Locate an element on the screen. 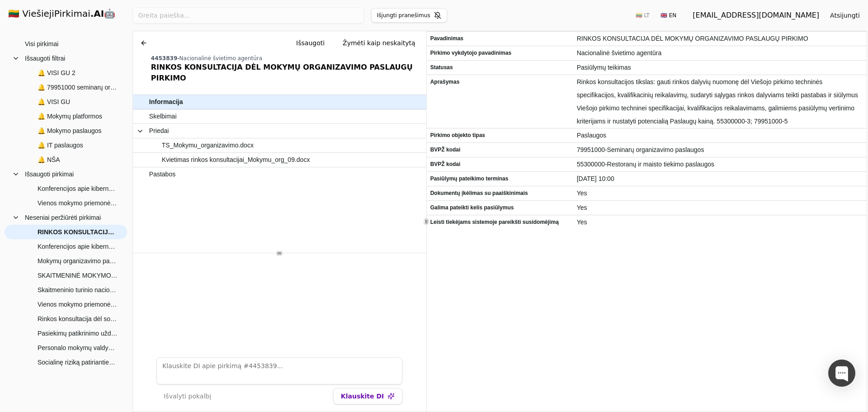 The image size is (868, 412). span: Skaitmeninio turinio nacionaliniam saugumui ir krašto gynybai sukūrimo ir adaptavimo paslaugos (A... is located at coordinates (78, 290).